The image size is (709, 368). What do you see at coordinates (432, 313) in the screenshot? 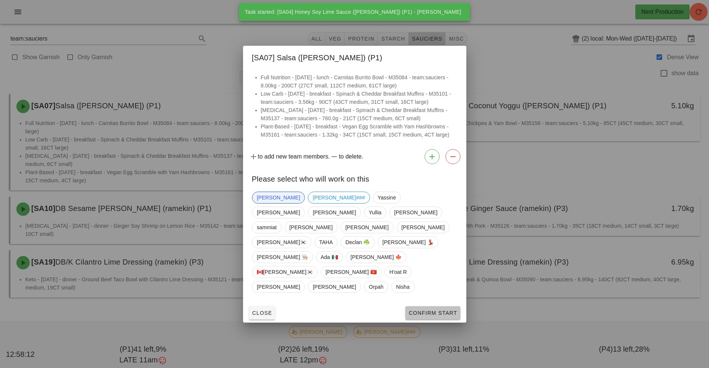
I see `span: Confirm Start` at bounding box center [432, 313].